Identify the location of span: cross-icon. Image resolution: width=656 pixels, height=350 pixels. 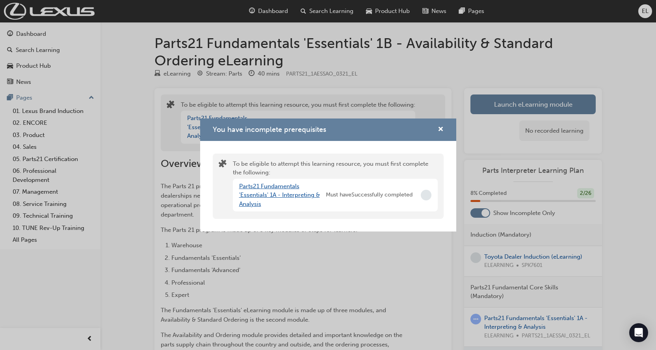
(440, 130).